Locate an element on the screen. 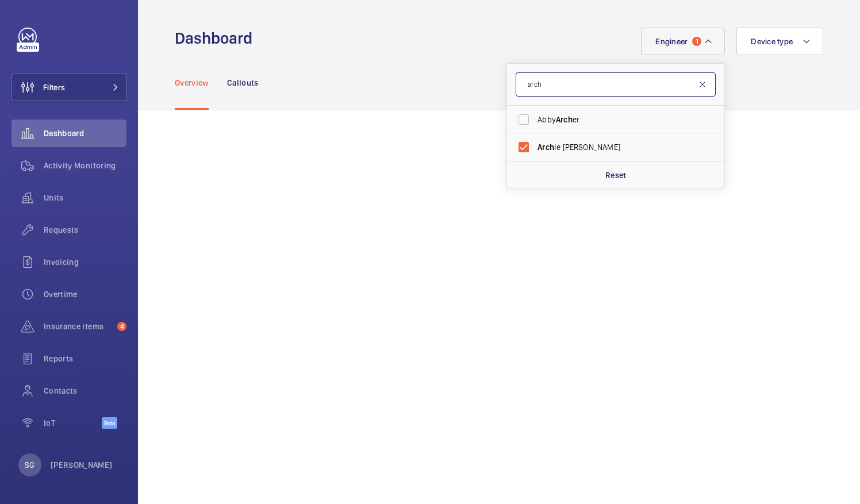  p: Reset is located at coordinates (616, 175).